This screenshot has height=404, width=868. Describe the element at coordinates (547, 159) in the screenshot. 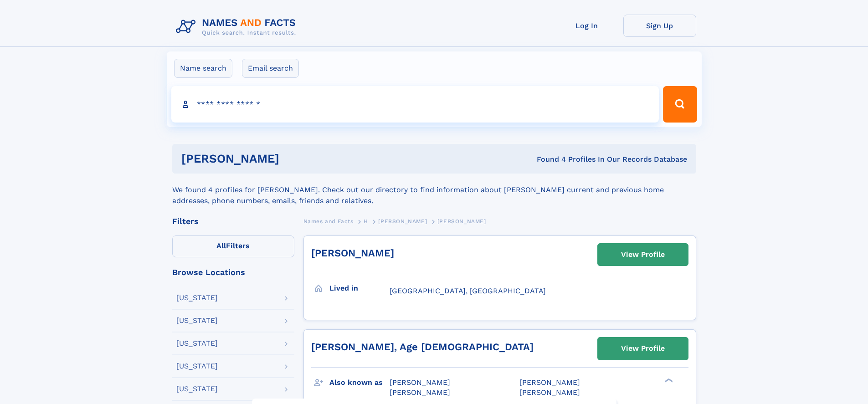

I see `div: Found 4 Profiles In Our Records Database` at that location.